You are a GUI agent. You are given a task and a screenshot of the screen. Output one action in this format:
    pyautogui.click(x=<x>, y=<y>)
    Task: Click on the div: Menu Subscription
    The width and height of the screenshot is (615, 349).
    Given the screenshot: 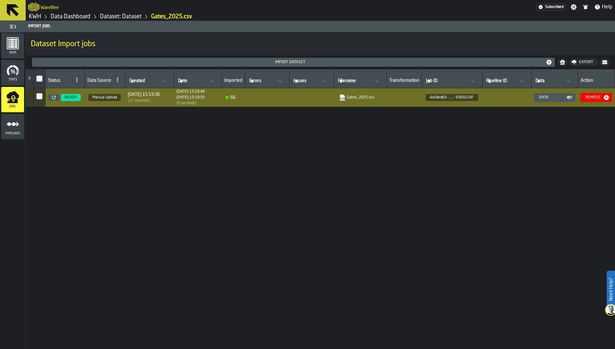 What is the action you would take?
    pyautogui.click(x=551, y=7)
    